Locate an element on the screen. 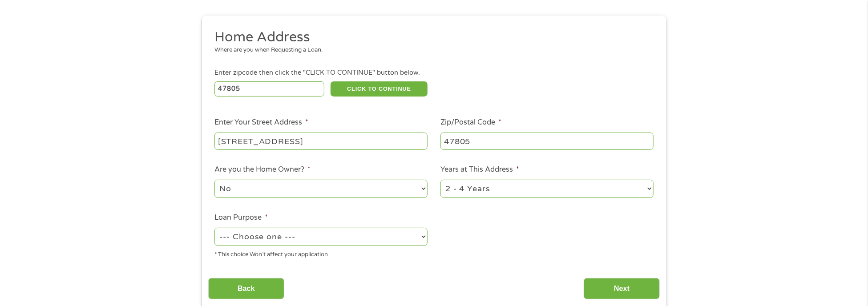 The image size is (868, 306). h2: Home Address is located at coordinates (431, 37).